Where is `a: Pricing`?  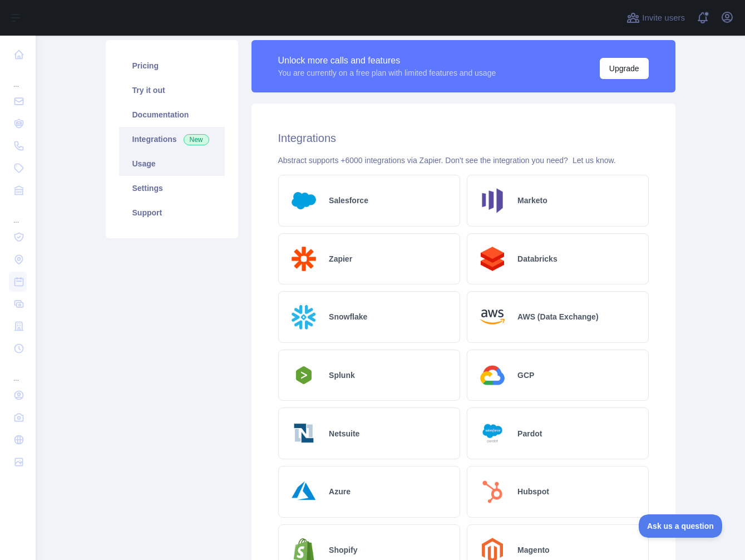 a: Pricing is located at coordinates (172, 65).